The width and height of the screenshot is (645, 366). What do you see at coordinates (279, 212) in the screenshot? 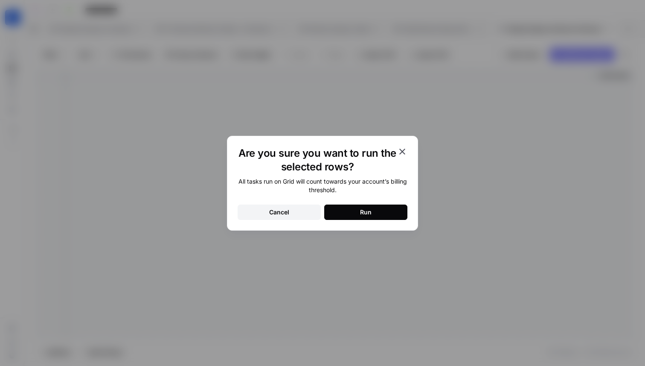
I see `button: Cancel` at bounding box center [279, 212].